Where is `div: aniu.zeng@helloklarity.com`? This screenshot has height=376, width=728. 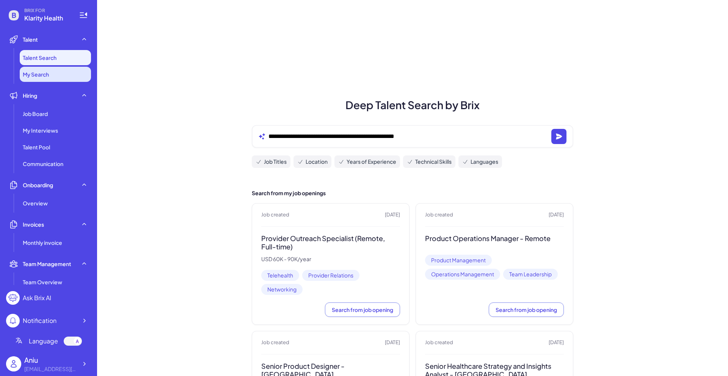
div: aniu.zeng@helloklarity.com is located at coordinates (51, 369).